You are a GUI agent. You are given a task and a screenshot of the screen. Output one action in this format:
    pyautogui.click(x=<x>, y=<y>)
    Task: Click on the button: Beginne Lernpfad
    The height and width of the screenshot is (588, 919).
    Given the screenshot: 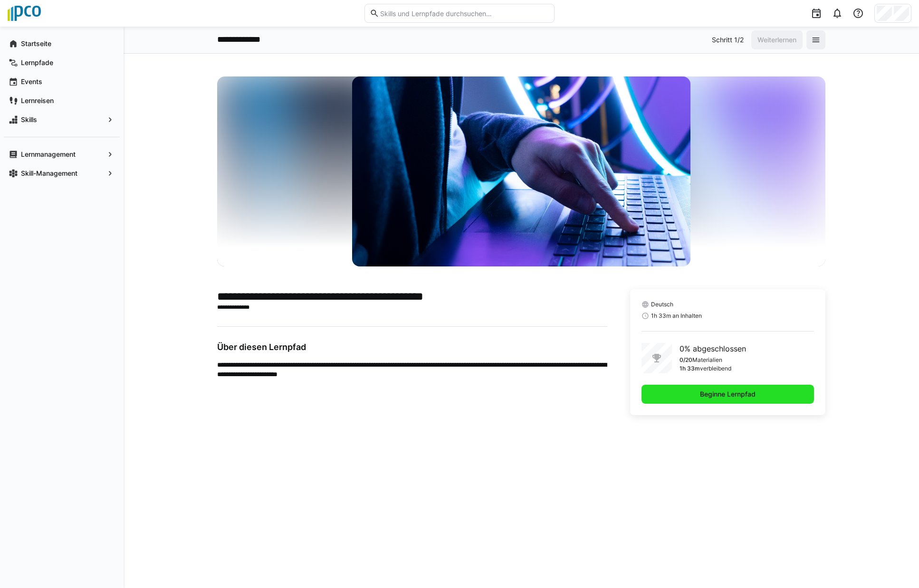 What is the action you would take?
    pyautogui.click(x=727, y=394)
    